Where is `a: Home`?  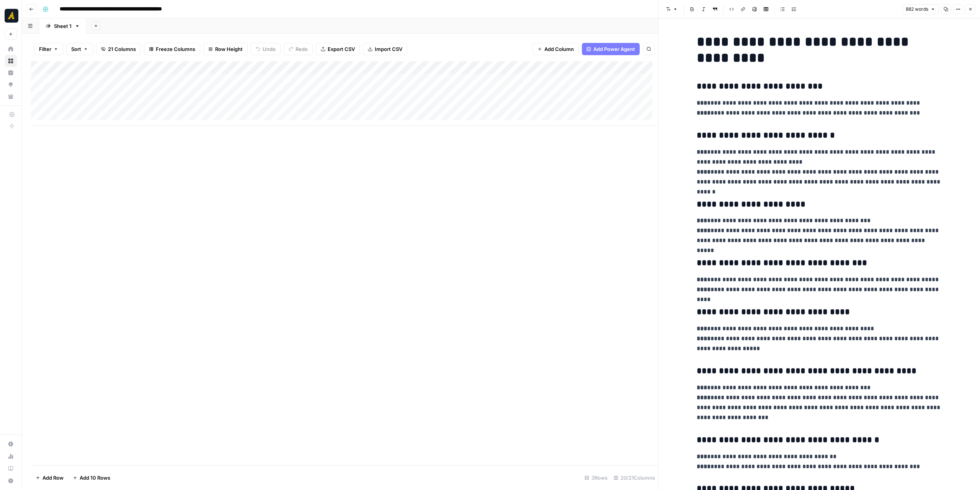
a: Home is located at coordinates (11, 49).